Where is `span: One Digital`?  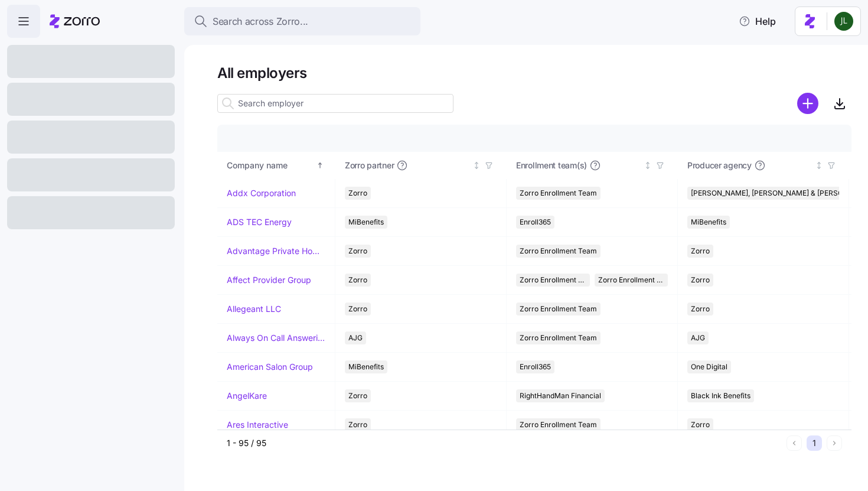 span: One Digital is located at coordinates (709, 367).